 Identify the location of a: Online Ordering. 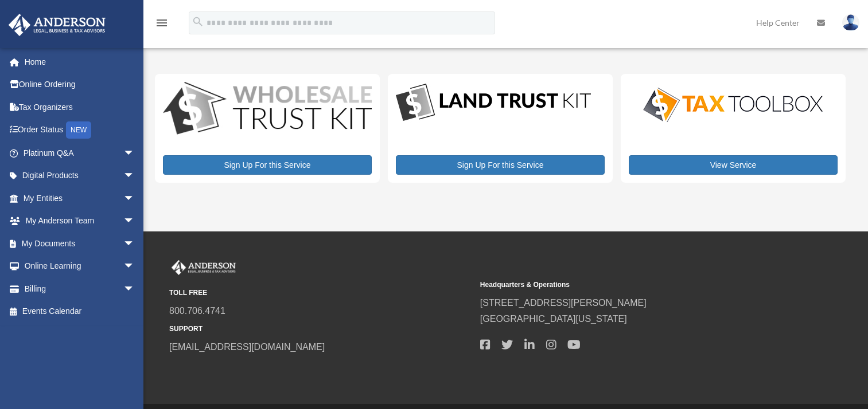
(80, 85).